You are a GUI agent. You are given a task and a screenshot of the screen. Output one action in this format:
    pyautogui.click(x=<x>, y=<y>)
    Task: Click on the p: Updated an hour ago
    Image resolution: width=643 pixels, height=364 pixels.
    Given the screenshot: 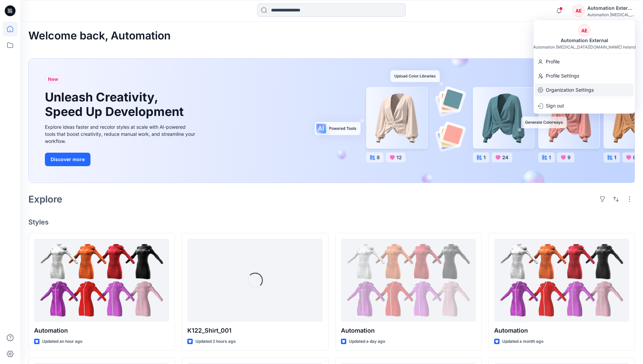 What is the action you would take?
    pyautogui.click(x=62, y=342)
    